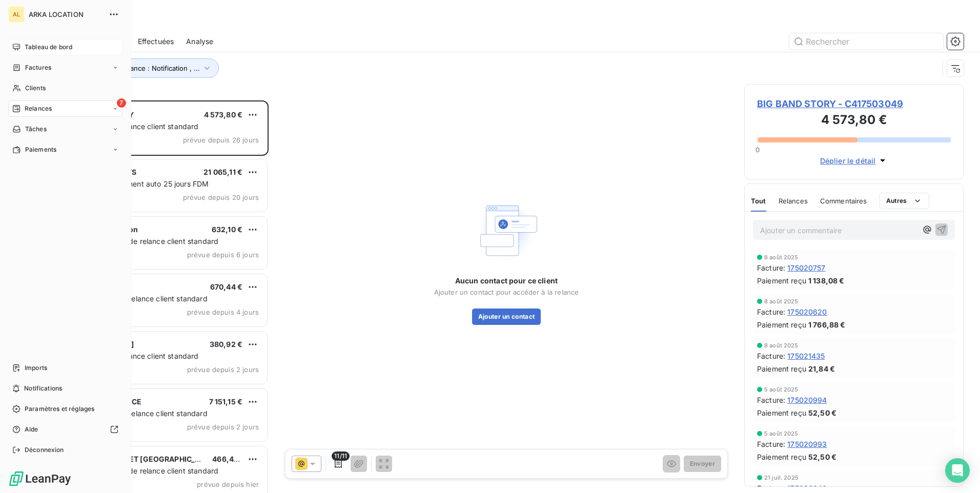  I want to click on span: 1 766,88 €, so click(827, 324).